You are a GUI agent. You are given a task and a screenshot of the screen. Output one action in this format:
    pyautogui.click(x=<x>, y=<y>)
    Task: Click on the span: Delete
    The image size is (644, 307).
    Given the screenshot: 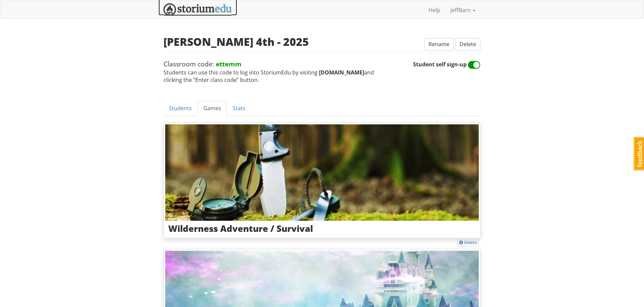 What is the action you would take?
    pyautogui.click(x=468, y=44)
    